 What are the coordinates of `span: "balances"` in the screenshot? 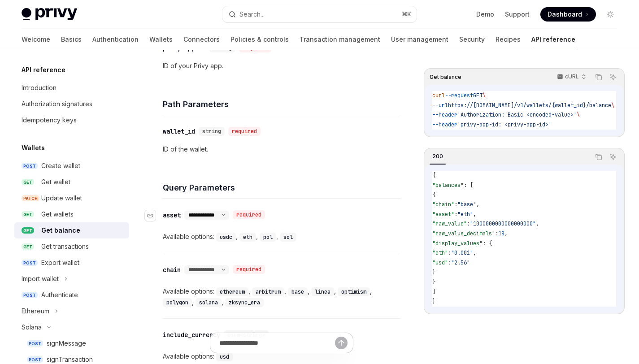 It's located at (448, 185).